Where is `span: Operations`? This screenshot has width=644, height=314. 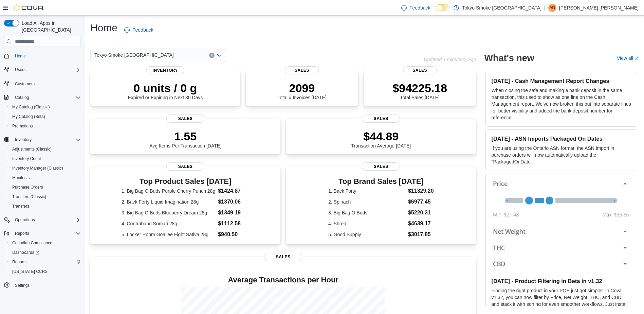
span: Operations is located at coordinates (47, 220).